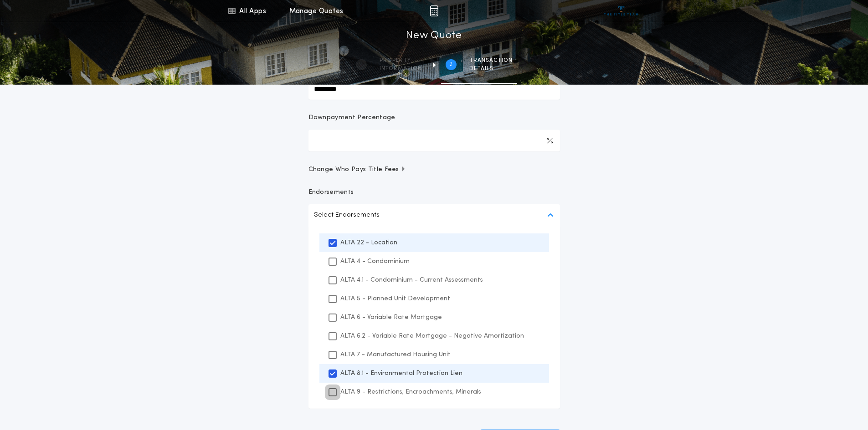  What do you see at coordinates (401, 373) in the screenshot?
I see `p: ALTA 8.1 - Environmental Protection Lien` at bounding box center [401, 373].